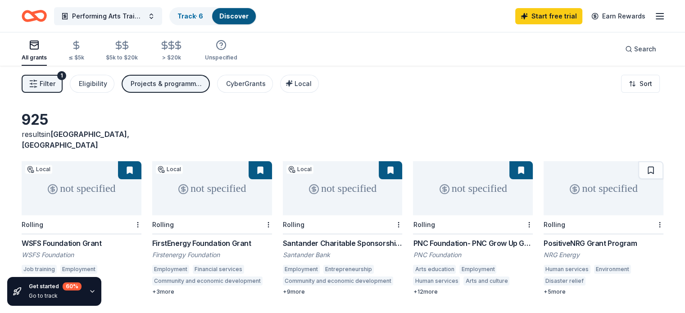  Describe the element at coordinates (221, 58) in the screenshot. I see `div: Unspecified` at that location.